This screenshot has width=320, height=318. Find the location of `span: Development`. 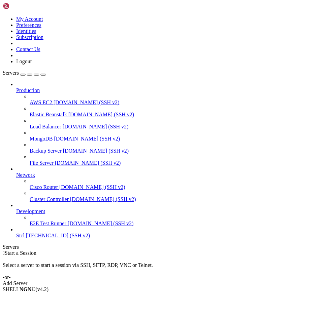

span: Development is located at coordinates (31, 211).